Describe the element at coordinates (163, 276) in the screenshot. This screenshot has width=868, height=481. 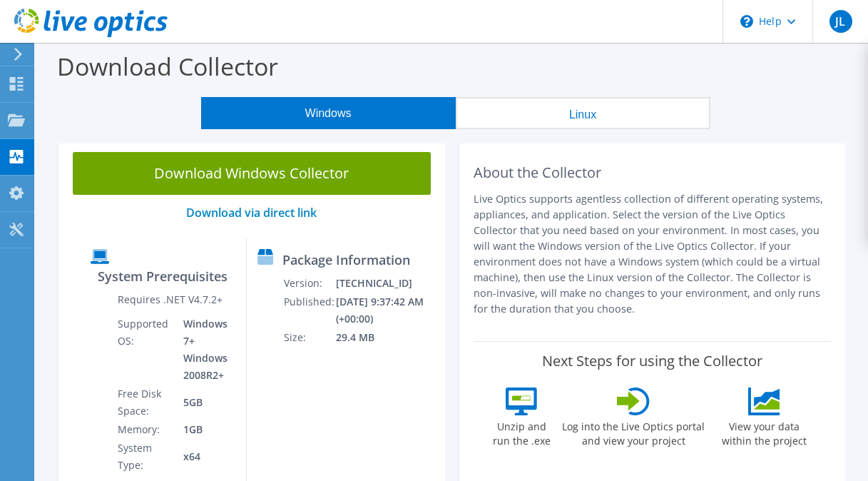
I see `label: System Prerequisites` at that location.